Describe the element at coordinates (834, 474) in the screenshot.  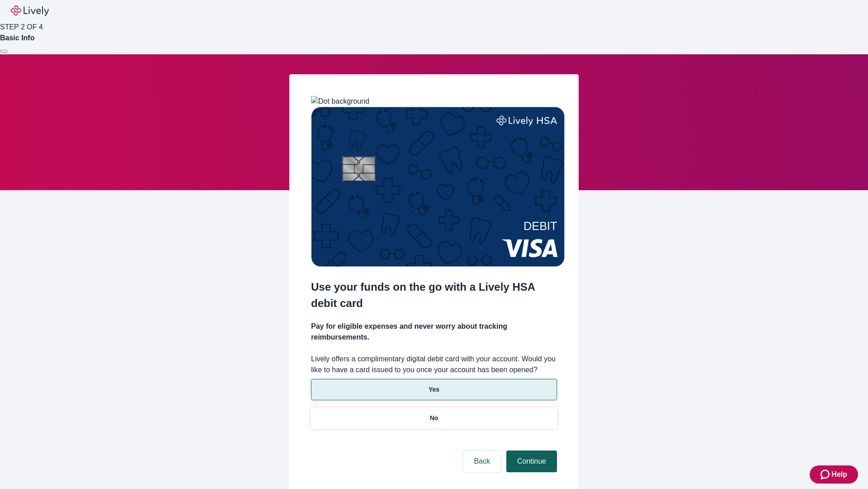
I see `button: Zendesk support iconHelp` at that location.